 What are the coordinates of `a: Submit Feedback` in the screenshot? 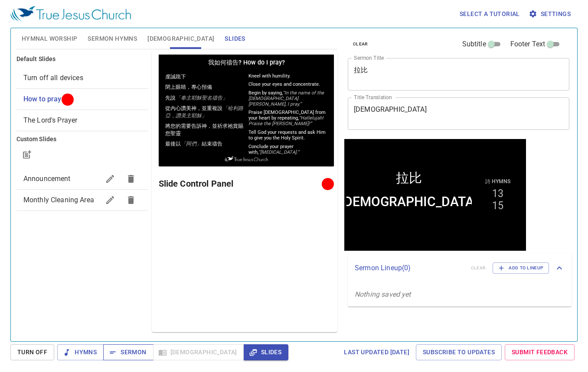 It's located at (540, 352).